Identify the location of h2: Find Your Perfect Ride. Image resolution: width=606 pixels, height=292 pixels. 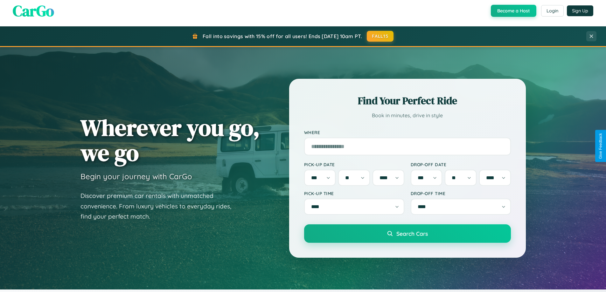
(407, 101).